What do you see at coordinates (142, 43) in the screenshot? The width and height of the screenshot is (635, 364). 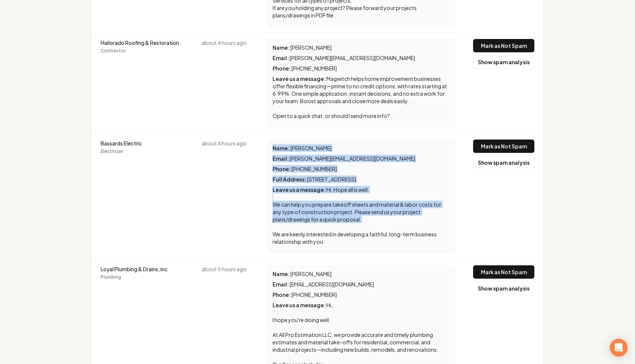 I see `span: Hailorado Roofing & Restoration` at bounding box center [142, 43].